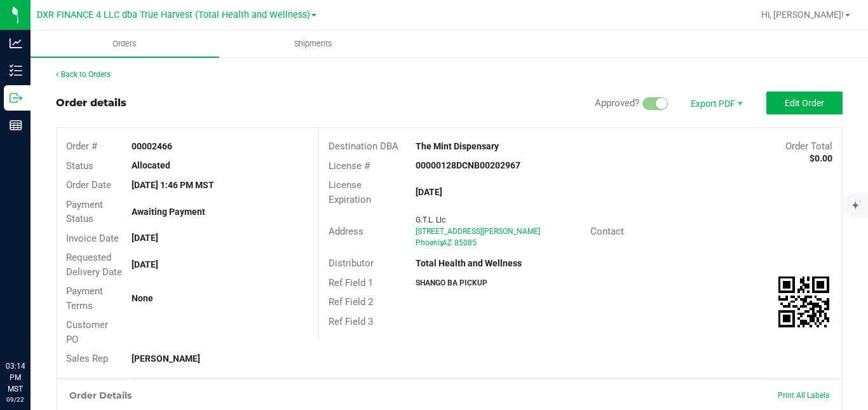 The width and height of the screenshot is (868, 410). What do you see at coordinates (429, 243) in the screenshot?
I see `span: Phoenix` at bounding box center [429, 243].